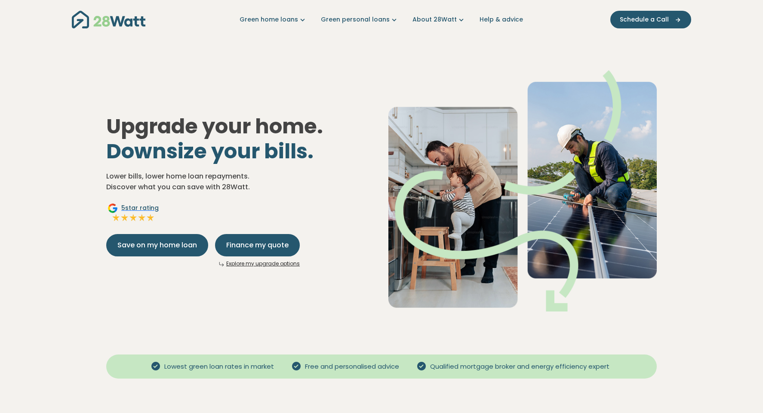 This screenshot has width=763, height=413. I want to click on a: Google5star ratingFull starFull starFull starFull starFull star, so click(133, 213).